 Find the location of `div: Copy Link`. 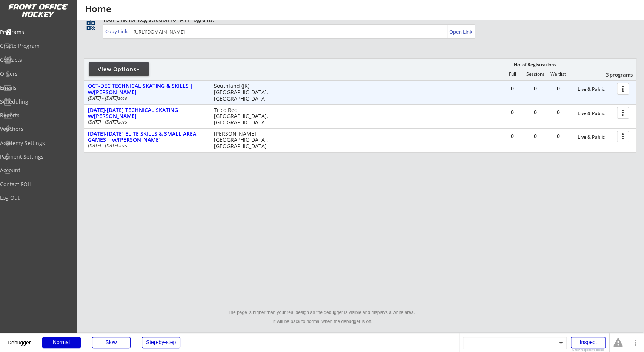

div: Copy Link is located at coordinates (117, 31).